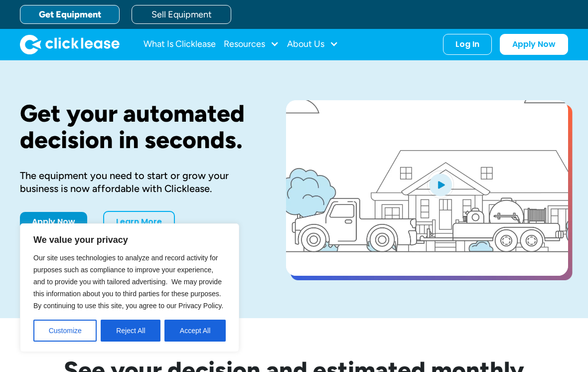 The image size is (588, 372). I want to click on a: Sell Equipment, so click(181, 14).